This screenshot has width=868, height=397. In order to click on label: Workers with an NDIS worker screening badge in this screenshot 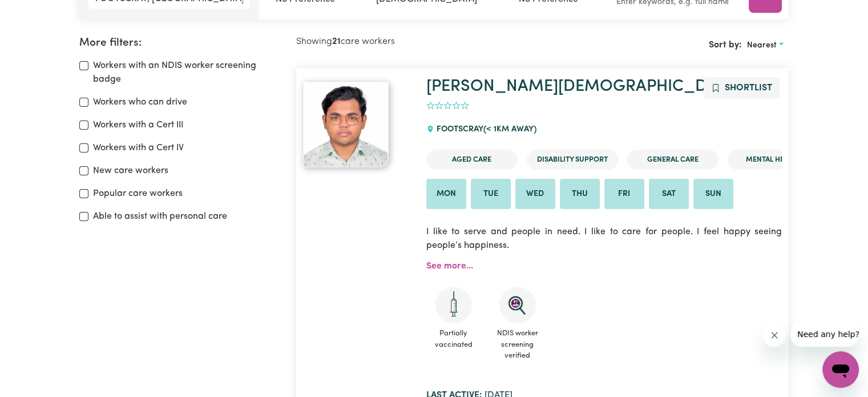, I will do `click(188, 72)`.